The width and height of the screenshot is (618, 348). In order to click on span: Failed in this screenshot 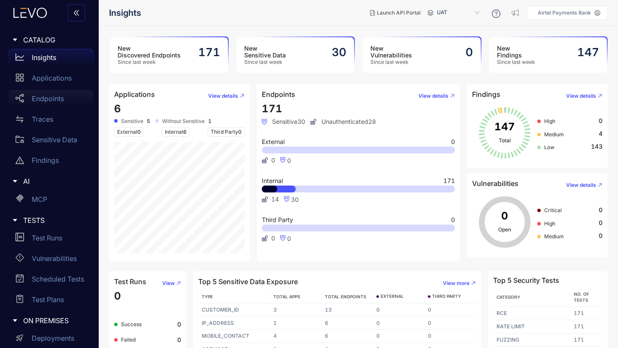, I will do `click(128, 340)`.